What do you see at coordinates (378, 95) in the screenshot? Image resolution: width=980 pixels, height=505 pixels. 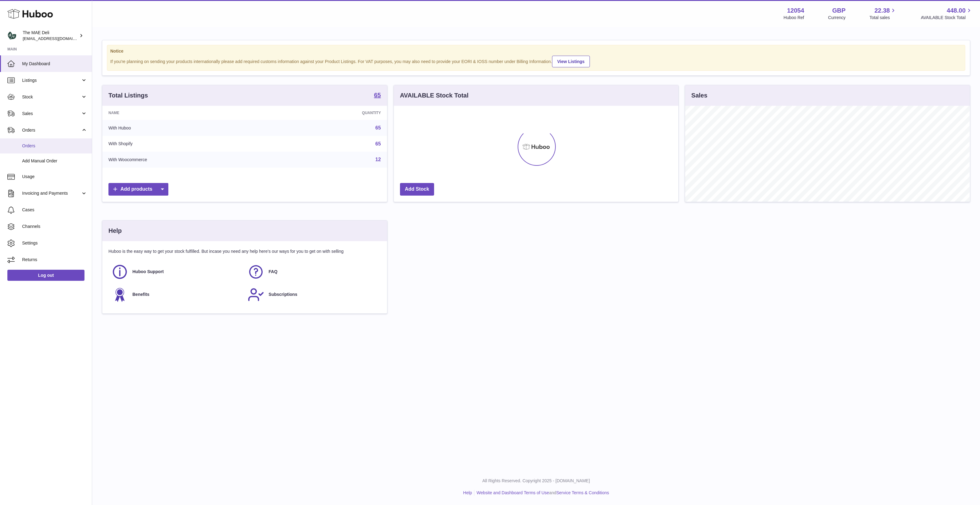 I see `strong: 65` at bounding box center [378, 95].